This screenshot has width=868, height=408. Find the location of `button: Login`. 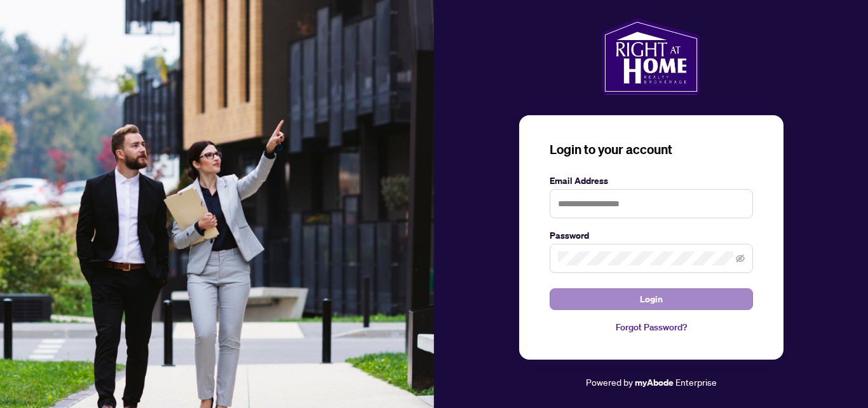

button: Login is located at coordinates (651, 299).